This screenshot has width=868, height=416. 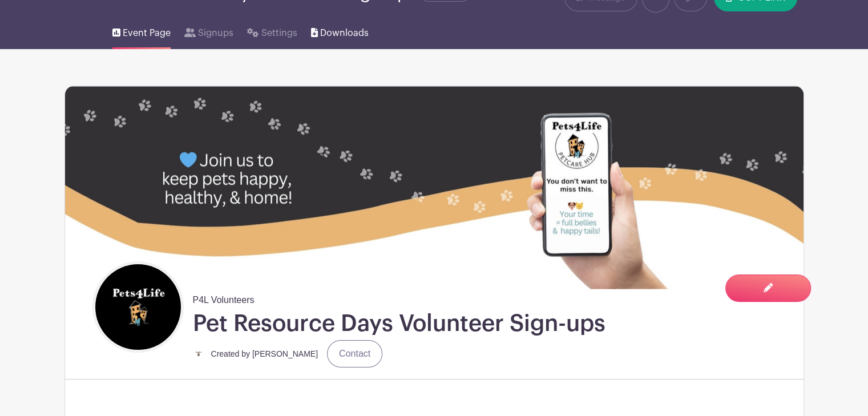 I want to click on span: Event Page, so click(x=147, y=33).